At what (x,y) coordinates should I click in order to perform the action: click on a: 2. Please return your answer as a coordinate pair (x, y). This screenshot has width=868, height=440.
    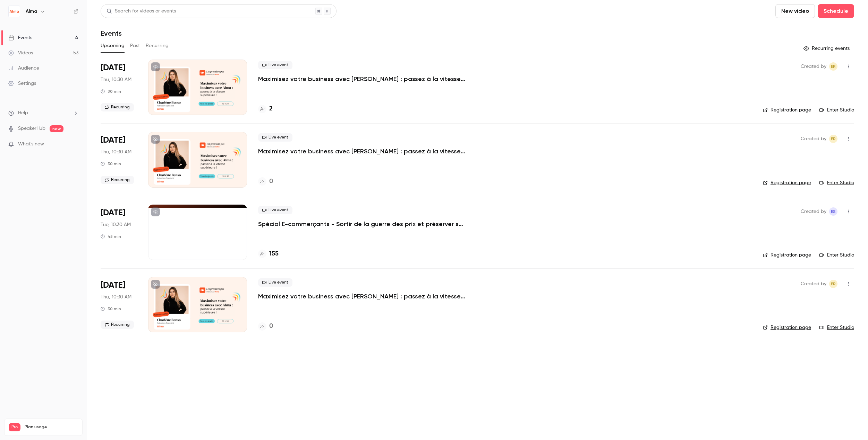
    Looking at the image, I should click on (266, 109).